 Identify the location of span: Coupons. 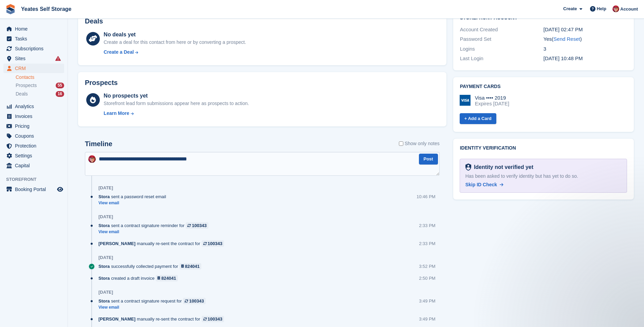
(35, 136).